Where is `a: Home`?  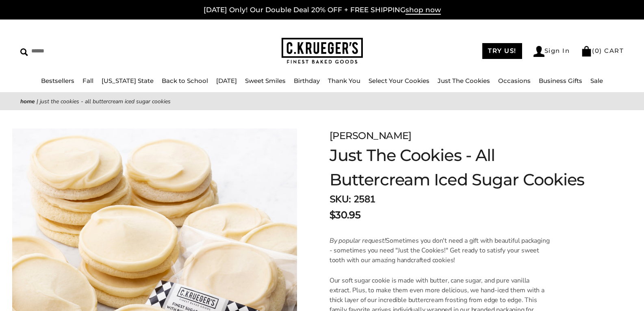
a: Home is located at coordinates (28, 101).